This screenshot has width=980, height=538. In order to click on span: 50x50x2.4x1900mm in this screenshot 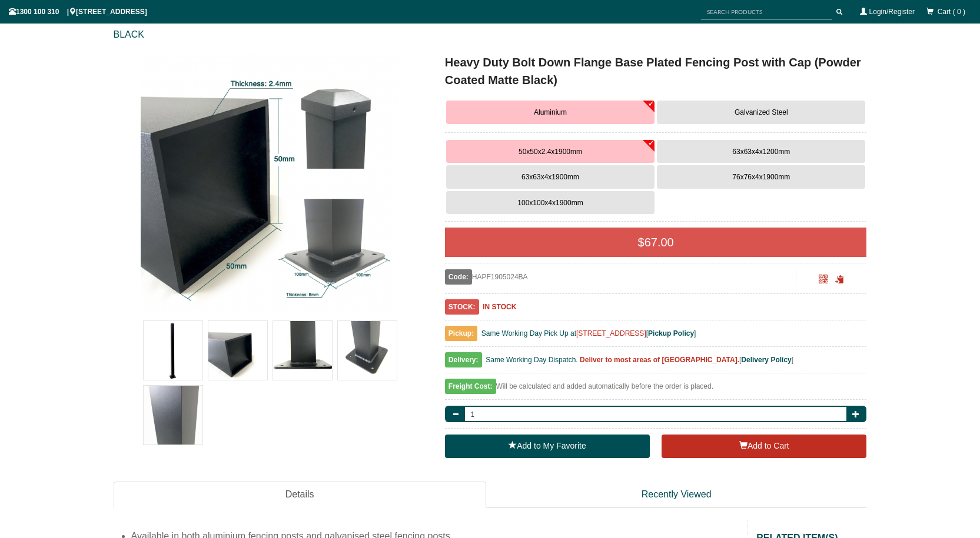, I will do `click(550, 152)`.